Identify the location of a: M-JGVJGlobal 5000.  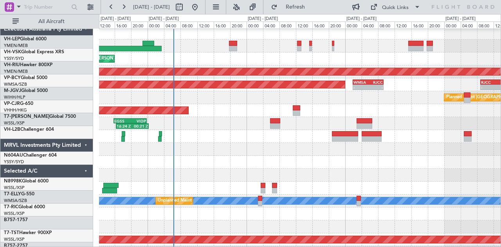
(26, 91).